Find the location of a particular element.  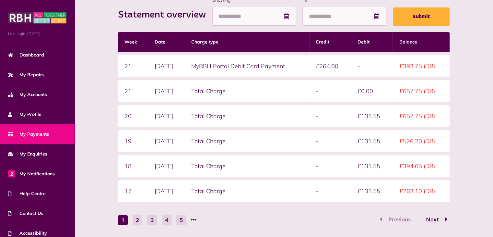

td: £394.65 (DR) is located at coordinates (421, 166).